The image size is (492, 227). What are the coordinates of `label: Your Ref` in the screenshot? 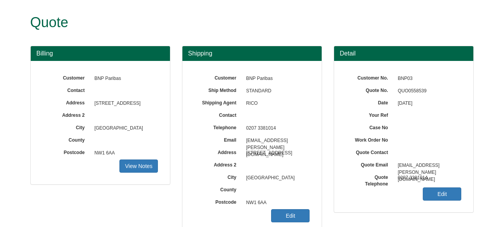 It's located at (370, 114).